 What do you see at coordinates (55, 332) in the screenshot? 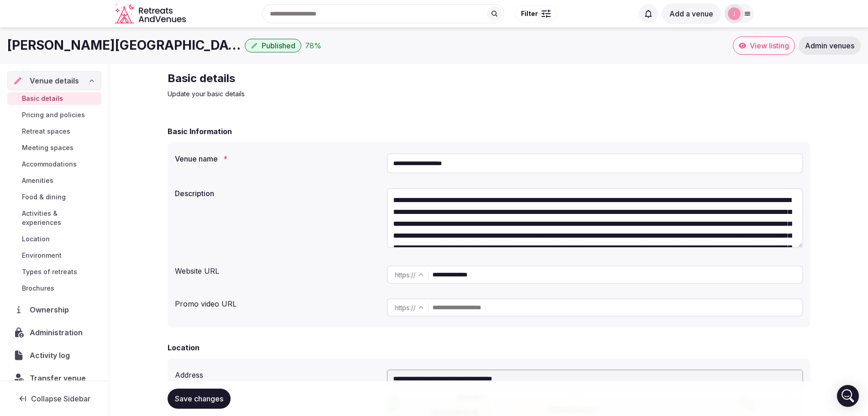
I see `a: Administration` at bounding box center [55, 332].